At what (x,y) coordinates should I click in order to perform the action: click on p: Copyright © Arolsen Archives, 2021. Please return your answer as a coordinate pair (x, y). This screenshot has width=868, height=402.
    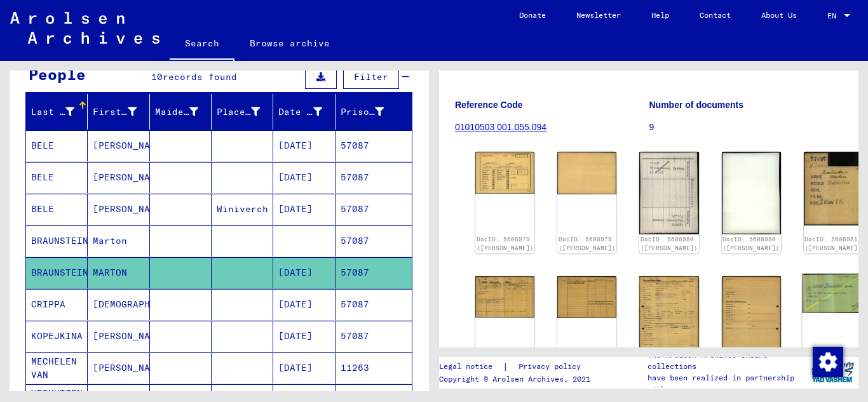
    Looking at the image, I should click on (517, 379).